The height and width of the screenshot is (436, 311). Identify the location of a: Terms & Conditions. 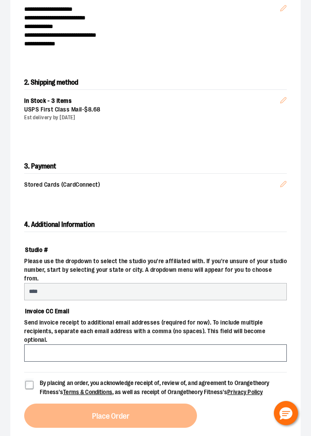
(88, 392).